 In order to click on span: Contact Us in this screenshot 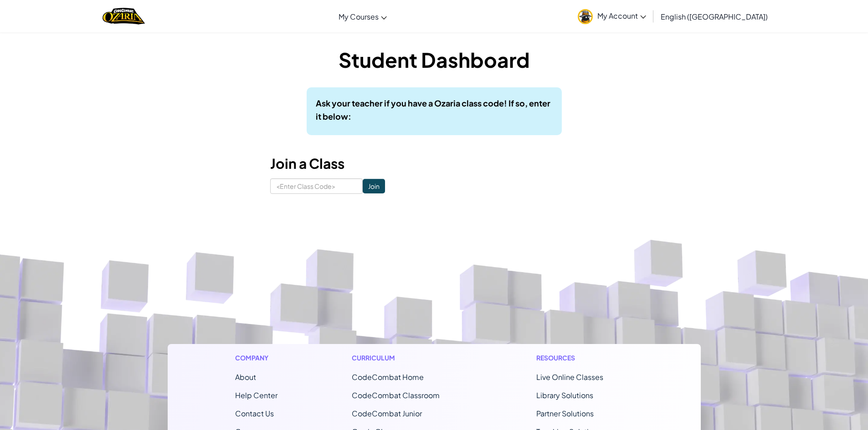, I will do `click(254, 413)`.